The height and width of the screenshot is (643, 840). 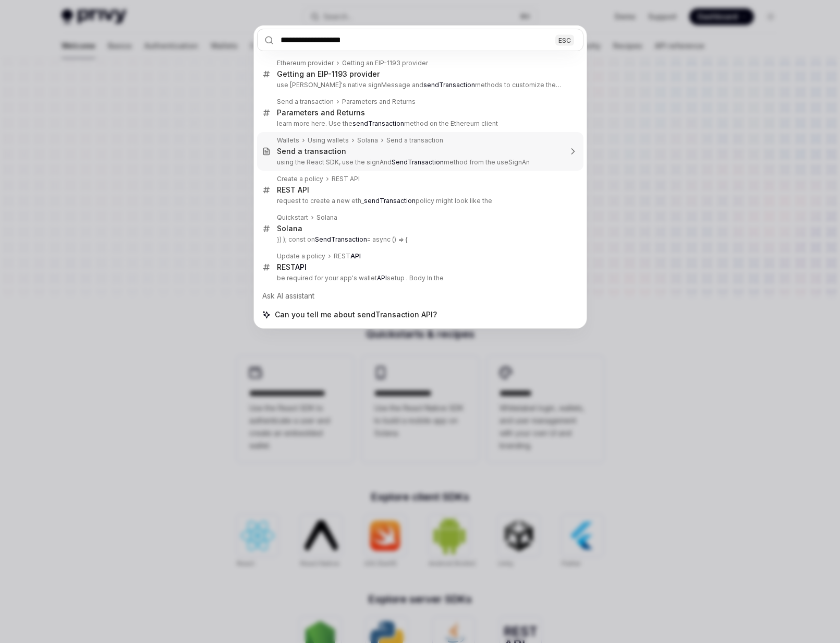 I want to click on div: Quickstart, so click(x=293, y=217).